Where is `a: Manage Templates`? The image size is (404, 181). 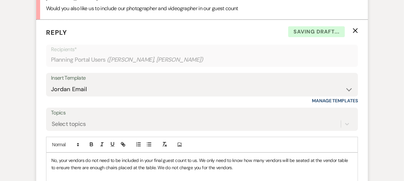
a: Manage Templates is located at coordinates (335, 101).